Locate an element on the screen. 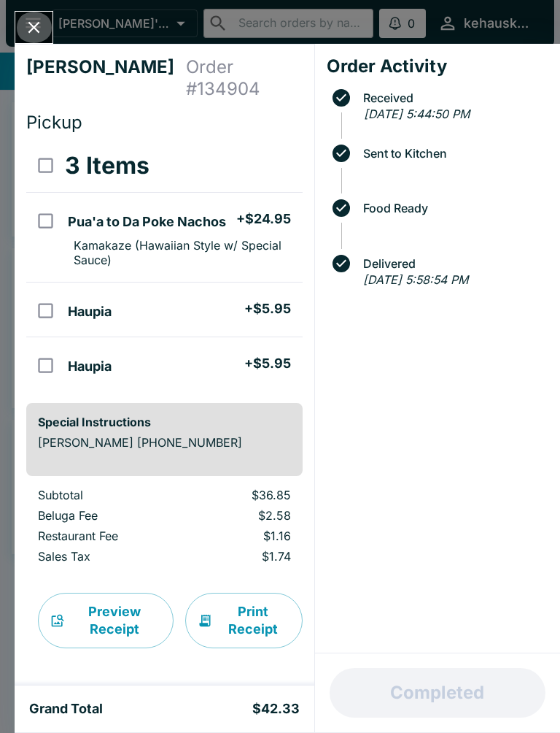  button: Close is located at coordinates (34, 27).